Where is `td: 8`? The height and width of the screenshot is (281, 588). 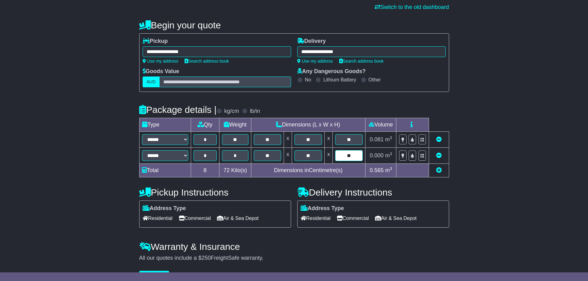 td: 8 is located at coordinates (205, 171).